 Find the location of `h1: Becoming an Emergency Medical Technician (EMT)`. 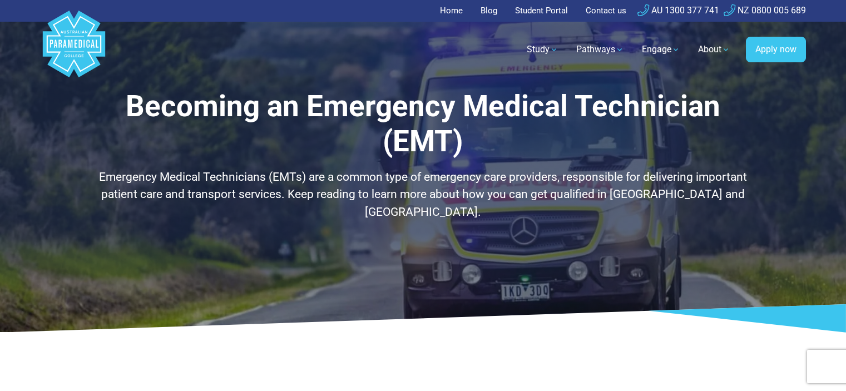

h1: Becoming an Emergency Medical Technician (EMT) is located at coordinates (423, 124).